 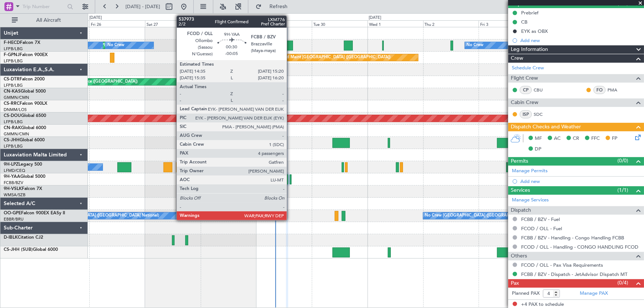 What do you see at coordinates (24, 79) in the screenshot?
I see `a: CS-DTRFalcon 2000` at bounding box center [24, 79].